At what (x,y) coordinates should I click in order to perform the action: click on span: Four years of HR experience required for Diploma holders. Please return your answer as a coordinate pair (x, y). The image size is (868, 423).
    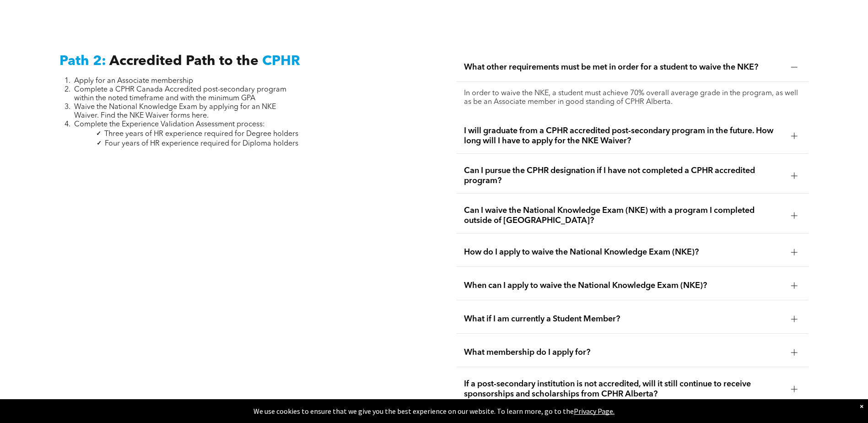
    Looking at the image, I should click on (201, 144).